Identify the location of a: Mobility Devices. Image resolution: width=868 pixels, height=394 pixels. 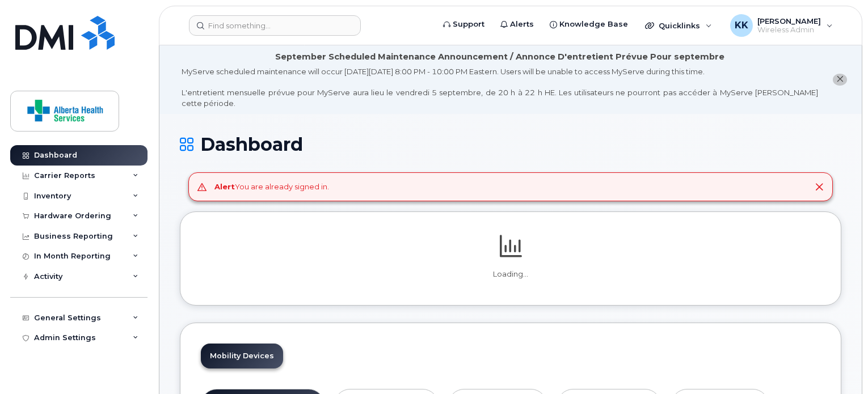
(242, 356).